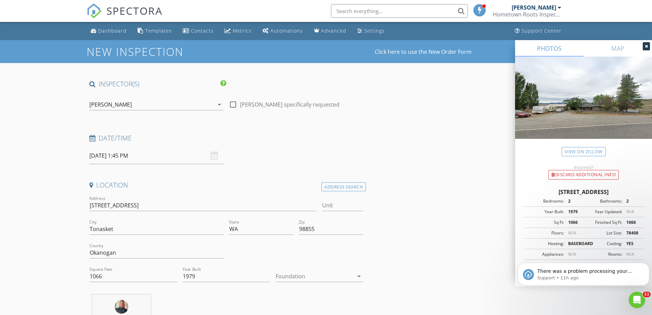 This screenshot has height=315, width=652. I want to click on div: Templates, so click(159, 30).